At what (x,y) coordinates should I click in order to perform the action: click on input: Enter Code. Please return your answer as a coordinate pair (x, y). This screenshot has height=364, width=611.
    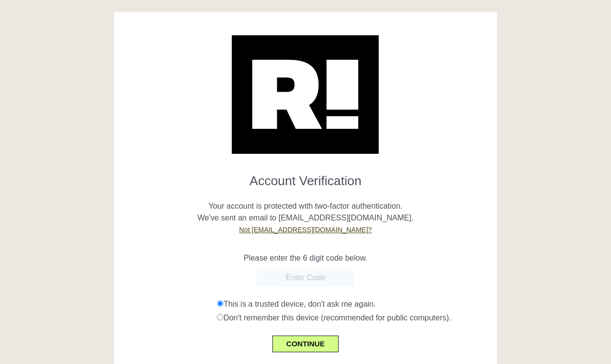
    Looking at the image, I should click on (306, 277).